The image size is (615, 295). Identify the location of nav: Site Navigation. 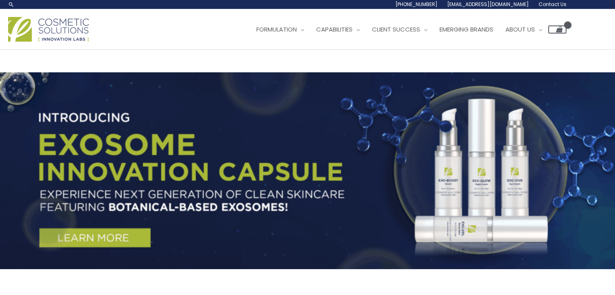
(405, 29).